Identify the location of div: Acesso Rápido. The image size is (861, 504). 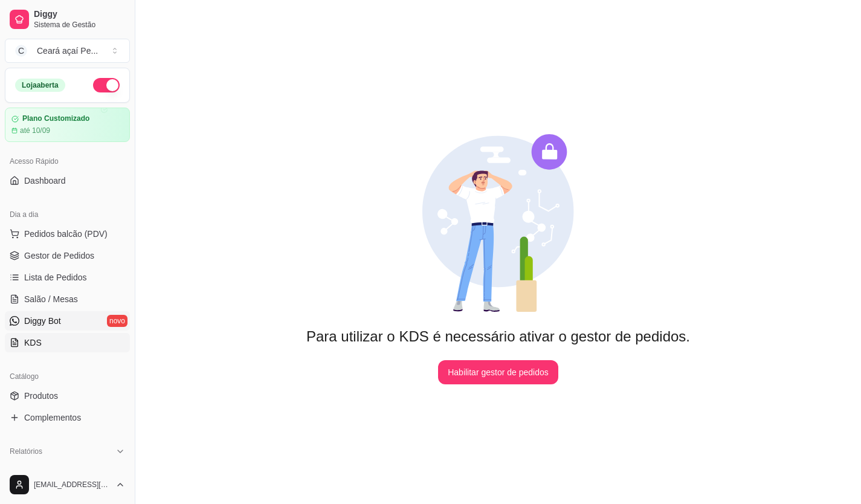
(67, 161).